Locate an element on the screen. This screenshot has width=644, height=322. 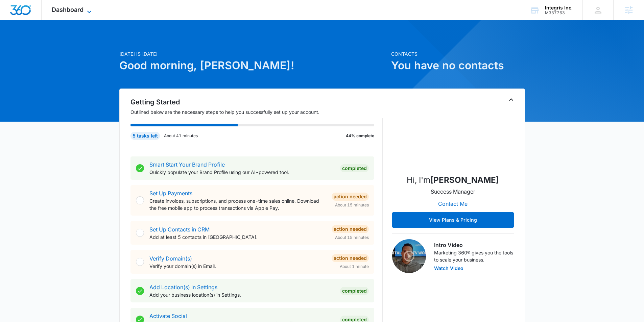
button: Watch Video is located at coordinates (448, 268).